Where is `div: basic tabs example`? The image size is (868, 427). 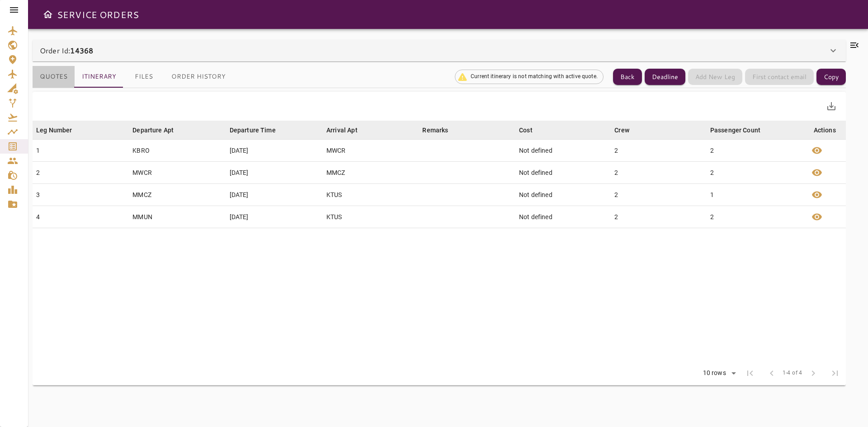 div: basic tabs example is located at coordinates (132, 76).